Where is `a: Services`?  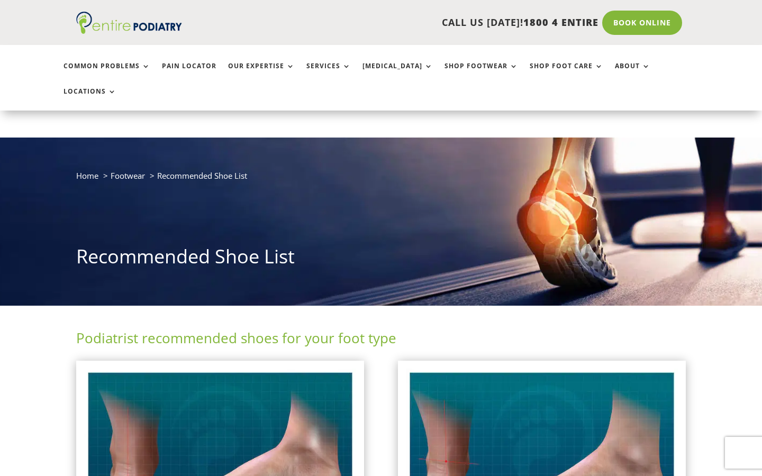 a: Services is located at coordinates (329, 74).